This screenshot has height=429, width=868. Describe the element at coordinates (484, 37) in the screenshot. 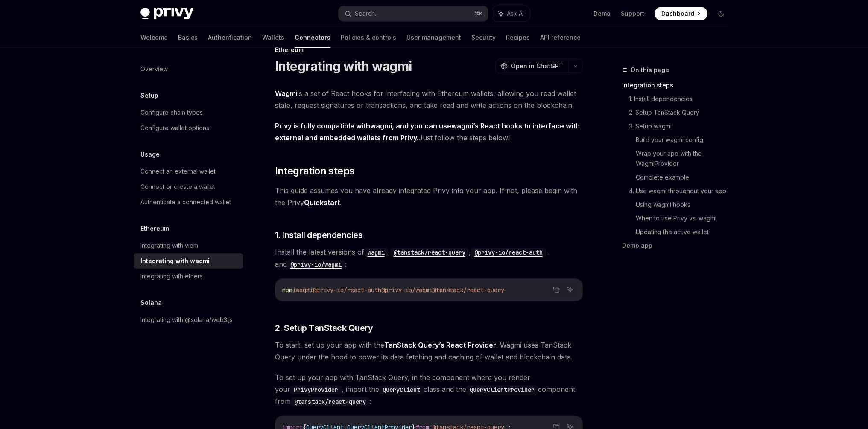

I see `a: Security` at that location.